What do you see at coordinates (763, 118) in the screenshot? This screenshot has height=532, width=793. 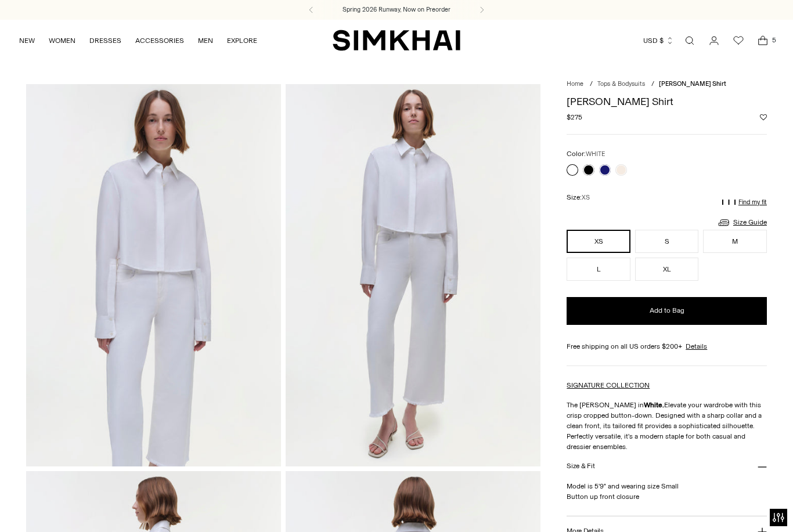 I see `button: Add to Wishlist` at bounding box center [763, 118].